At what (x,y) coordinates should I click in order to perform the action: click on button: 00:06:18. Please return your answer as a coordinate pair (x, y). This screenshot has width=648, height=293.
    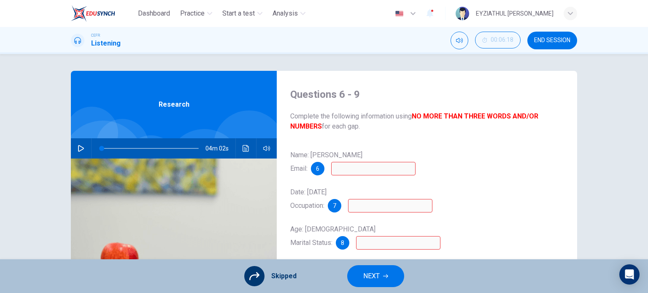
    Looking at the image, I should click on (498, 40).